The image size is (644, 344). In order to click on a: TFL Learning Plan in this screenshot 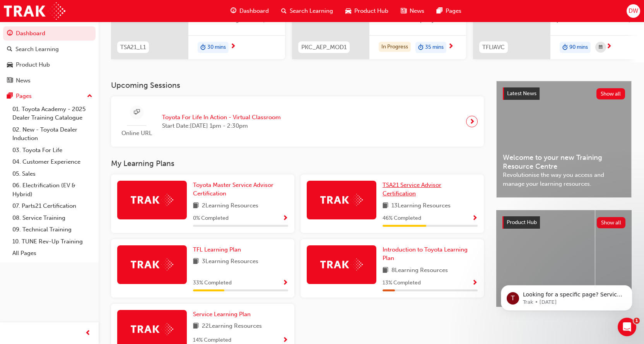, I will do `click(218, 249)`.